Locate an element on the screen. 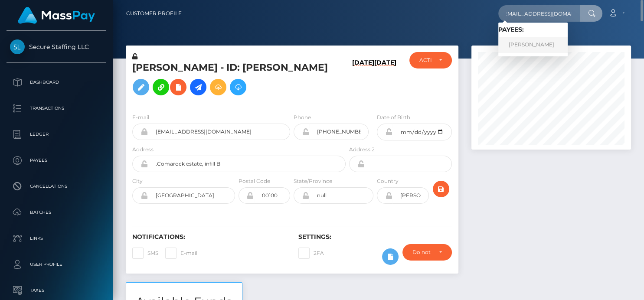 The height and width of the screenshot is (300, 644). a: User Profile is located at coordinates (56, 264).